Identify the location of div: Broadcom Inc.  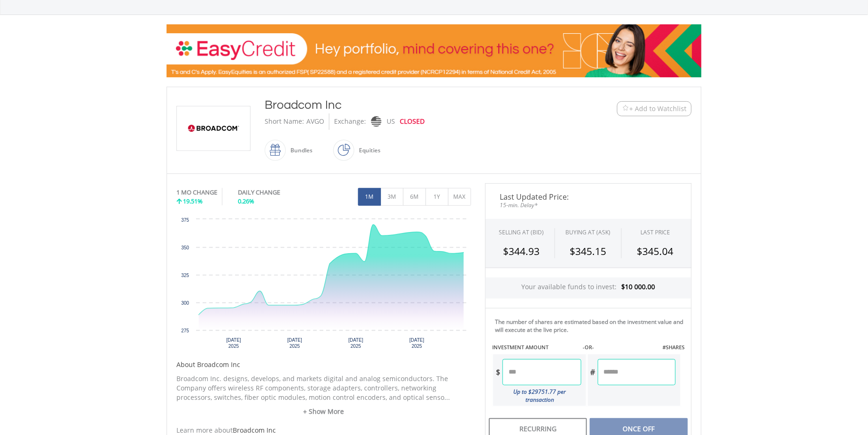
(412, 105).